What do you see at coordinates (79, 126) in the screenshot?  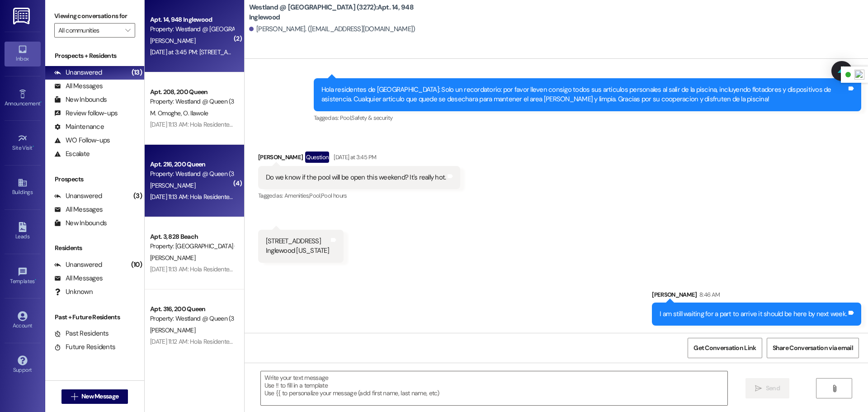 I see `div: Maintenance` at bounding box center [79, 126].